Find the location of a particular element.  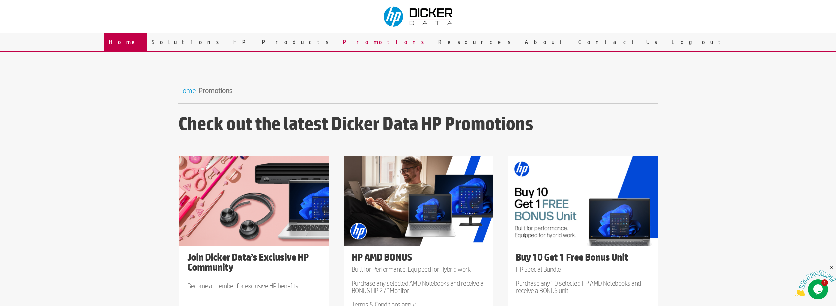

p: HP Special Bundle is located at coordinates (583, 273).